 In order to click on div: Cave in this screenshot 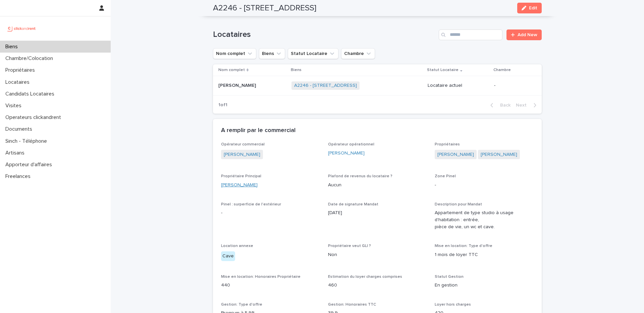, I will do `click(228, 256)`.